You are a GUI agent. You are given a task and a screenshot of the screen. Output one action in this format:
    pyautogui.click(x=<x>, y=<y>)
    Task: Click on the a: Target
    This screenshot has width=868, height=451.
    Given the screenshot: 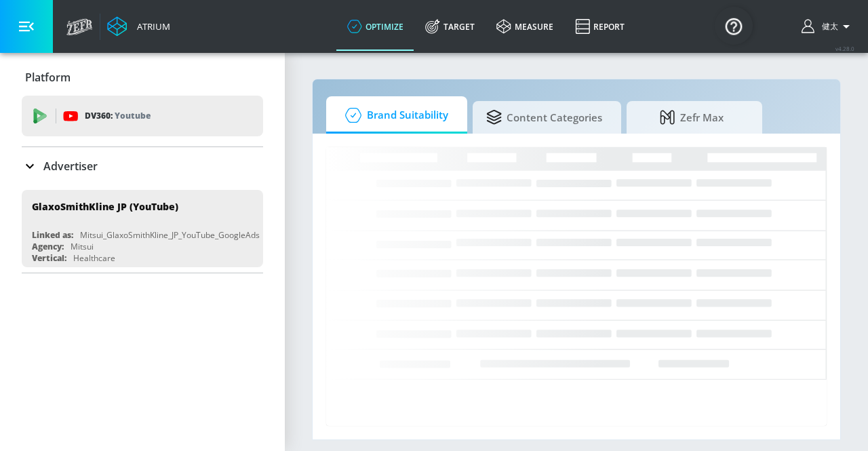 What is the action you would take?
    pyautogui.click(x=450, y=26)
    